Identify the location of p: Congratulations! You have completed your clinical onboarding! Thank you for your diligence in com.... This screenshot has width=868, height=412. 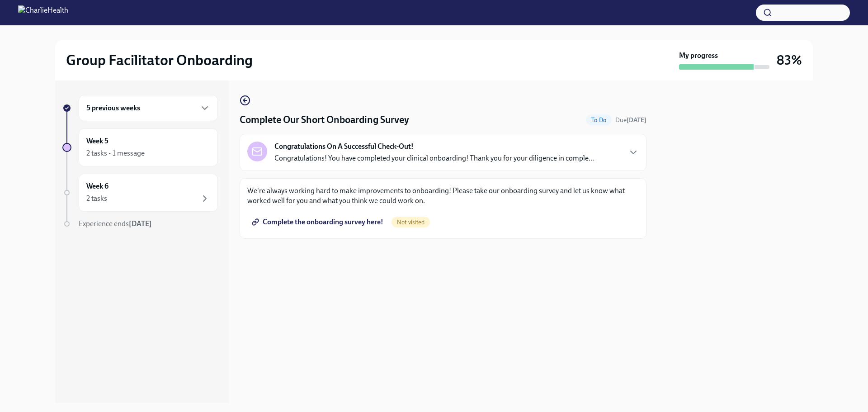
(434, 159).